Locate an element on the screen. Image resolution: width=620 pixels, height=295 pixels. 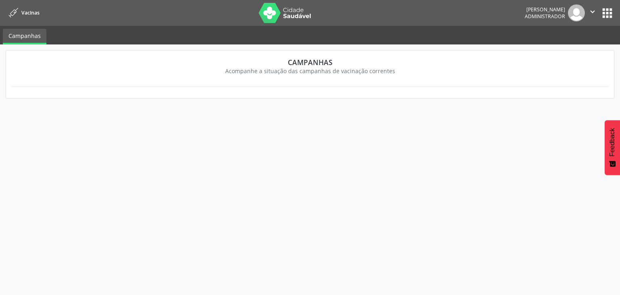
span: Administrador is located at coordinates (545, 16).